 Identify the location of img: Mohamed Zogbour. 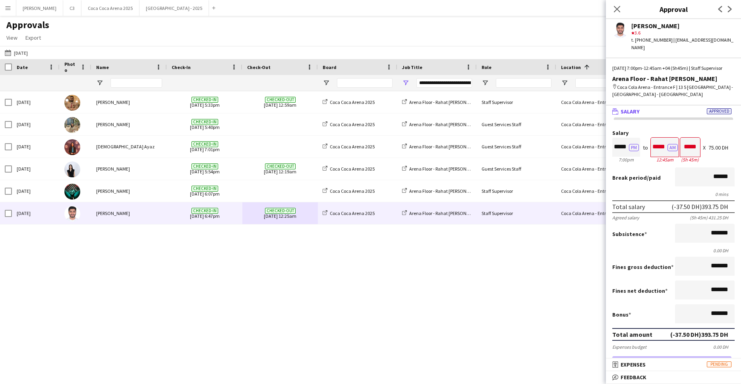
(72, 103).